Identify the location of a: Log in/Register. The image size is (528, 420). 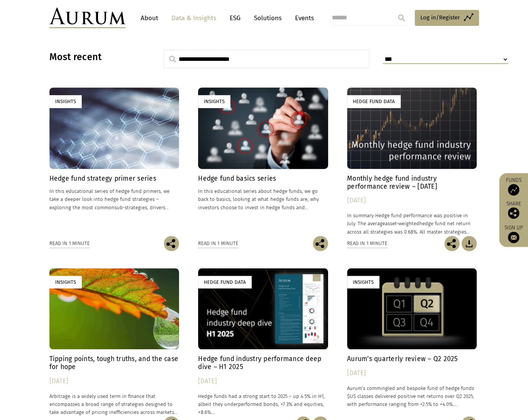
(446, 18).